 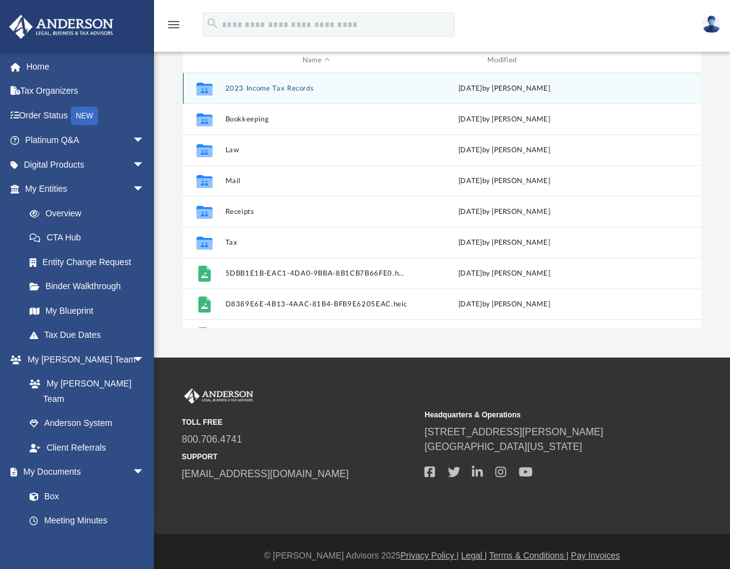 What do you see at coordinates (86, 140) in the screenshot?
I see `a: Platinum Q&Aarrow_drop_down` at bounding box center [86, 140].